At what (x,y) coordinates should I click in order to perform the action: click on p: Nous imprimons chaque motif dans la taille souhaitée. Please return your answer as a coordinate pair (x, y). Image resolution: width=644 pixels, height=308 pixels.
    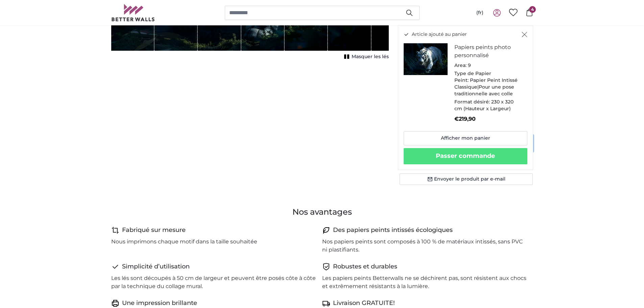
    Looking at the image, I should click on (184, 242).